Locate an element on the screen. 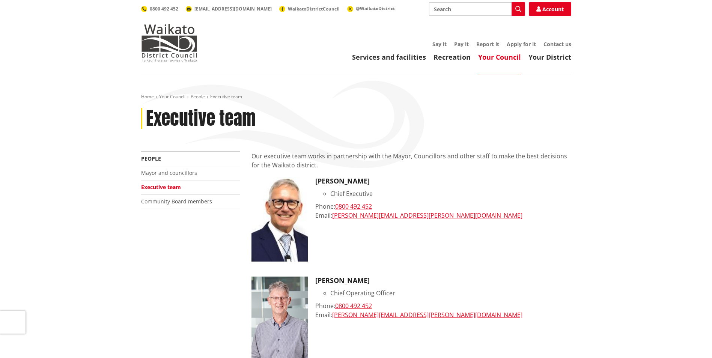 The height and width of the screenshot is (358, 712). a: Recreation is located at coordinates (452, 57).